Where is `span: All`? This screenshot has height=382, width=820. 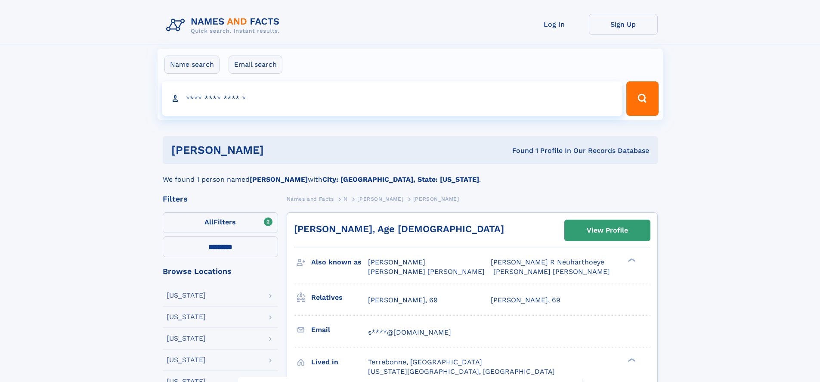
span: All is located at coordinates (209, 222).